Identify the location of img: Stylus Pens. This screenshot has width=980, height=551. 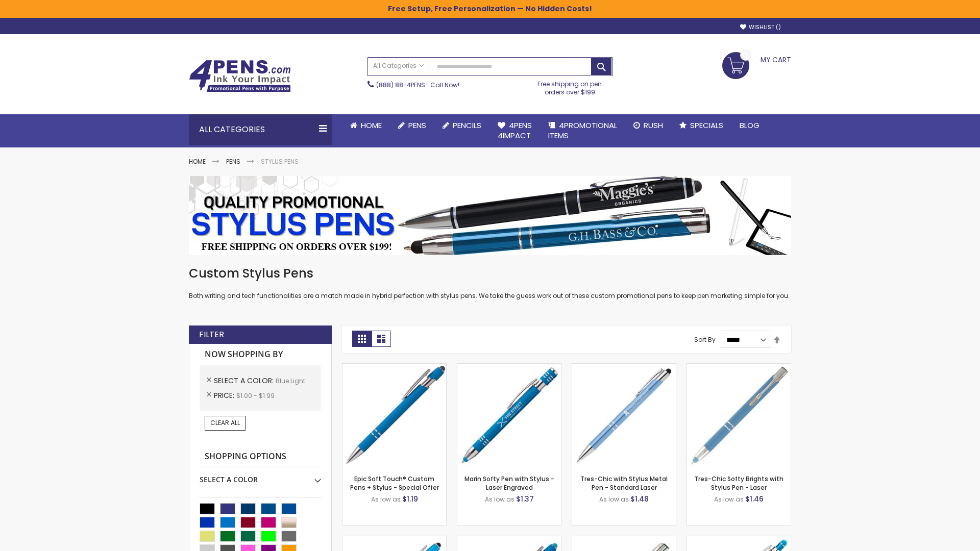
(490, 215).